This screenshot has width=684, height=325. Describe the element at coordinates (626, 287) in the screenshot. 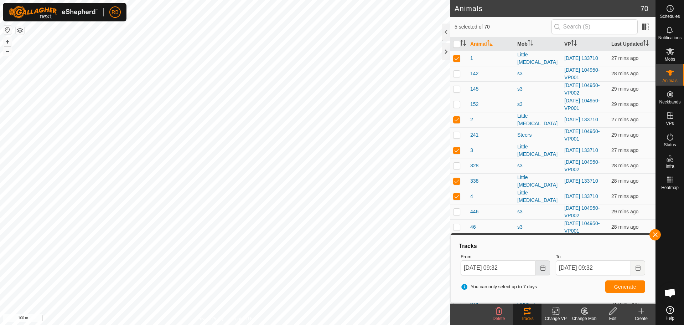

I see `span: Generate` at that location.